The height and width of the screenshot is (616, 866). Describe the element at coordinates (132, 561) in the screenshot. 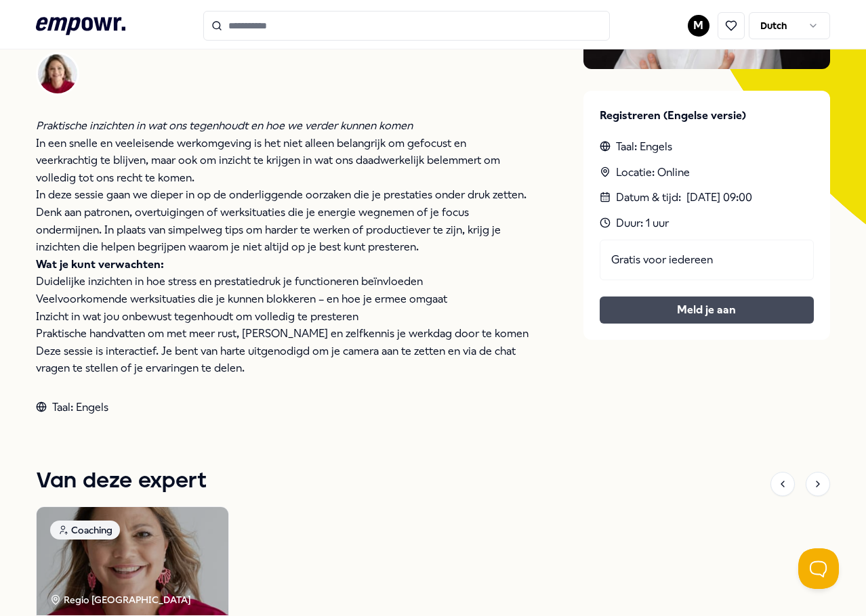

I see `img: package image` at that location.